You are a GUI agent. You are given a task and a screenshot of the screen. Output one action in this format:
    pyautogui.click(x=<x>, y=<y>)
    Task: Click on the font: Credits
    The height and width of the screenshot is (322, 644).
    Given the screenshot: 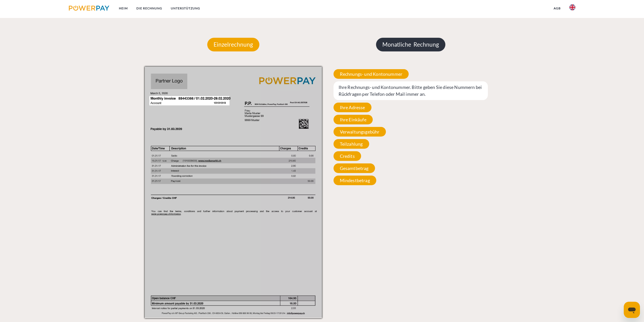 What is the action you would take?
    pyautogui.click(x=347, y=156)
    